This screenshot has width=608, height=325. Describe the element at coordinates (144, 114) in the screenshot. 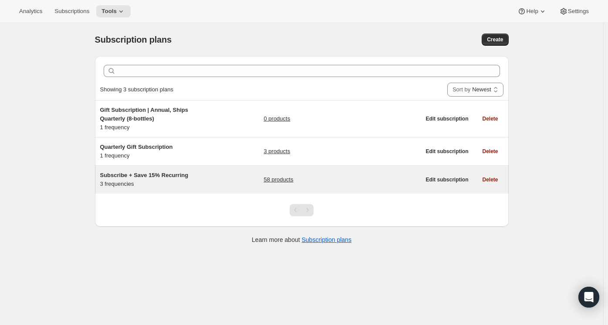

I see `span: Gift Subscription | Annual, Ships Quarterly (8-bottles)` at that location.